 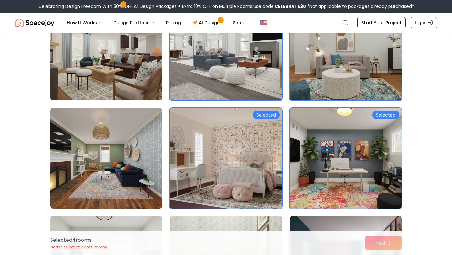 What do you see at coordinates (263, 23) in the screenshot?
I see `img: United States` at bounding box center [263, 23].